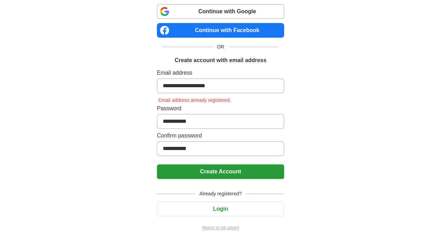  I want to click on a: Continue with Facebook, so click(220, 30).